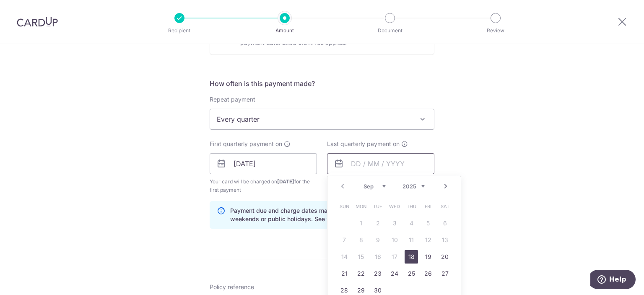 Image resolution: width=644 pixels, height=295 pixels. Describe the element at coordinates (27, 10) in the screenshot. I see `span: Help` at that location.